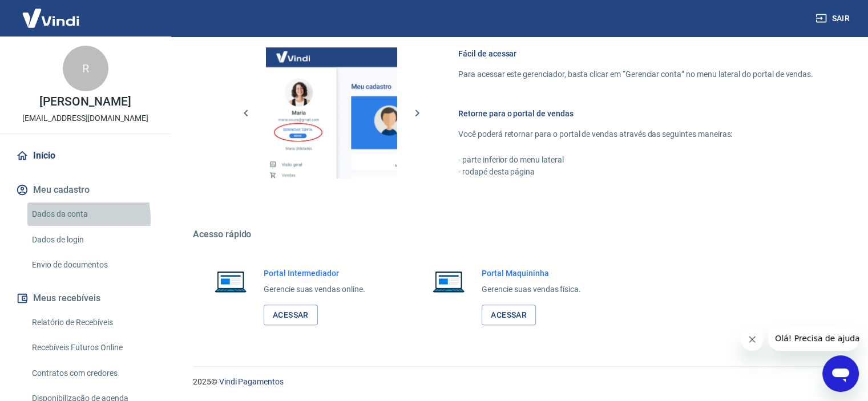 This screenshot has height=401, width=868. I want to click on a: Dados de login, so click(92, 240).